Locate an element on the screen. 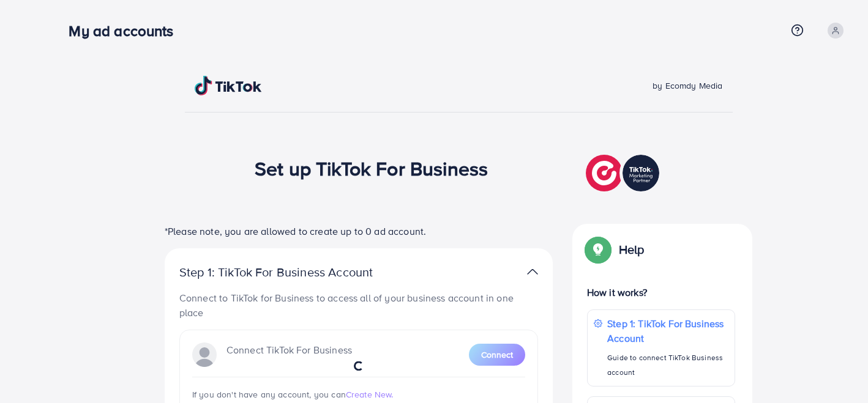 The image size is (868, 403). p: How it works? is located at coordinates (661, 292).